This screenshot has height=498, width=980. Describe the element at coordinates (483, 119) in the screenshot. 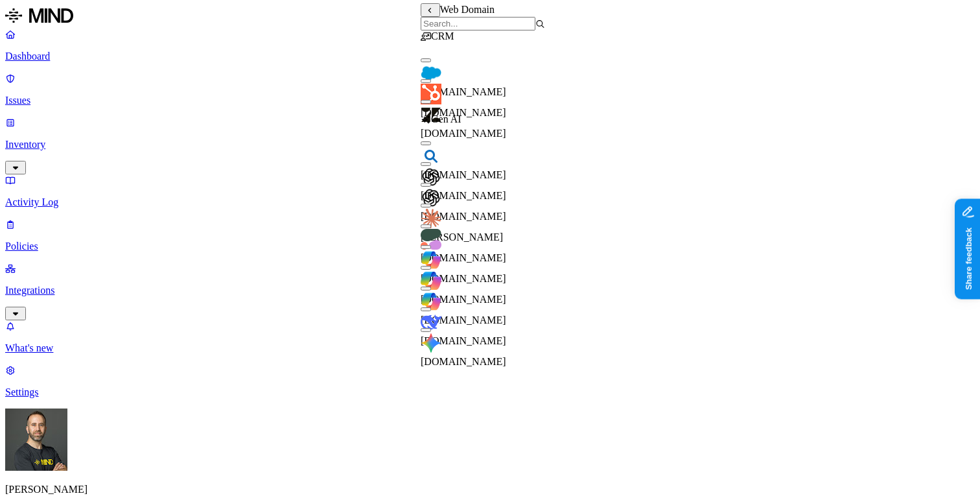

I see `div: Gen AI` at that location.